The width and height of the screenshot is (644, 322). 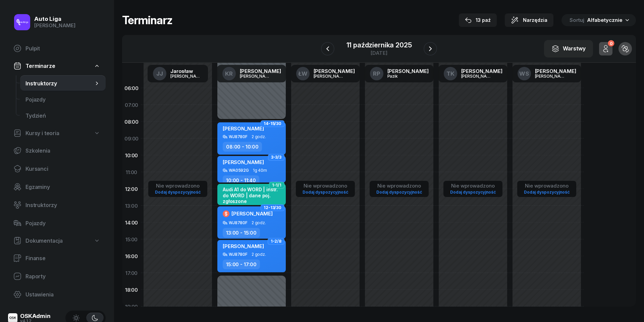 What do you see at coordinates (55, 19) in the screenshot?
I see `div: Auto Liga` at bounding box center [55, 19].